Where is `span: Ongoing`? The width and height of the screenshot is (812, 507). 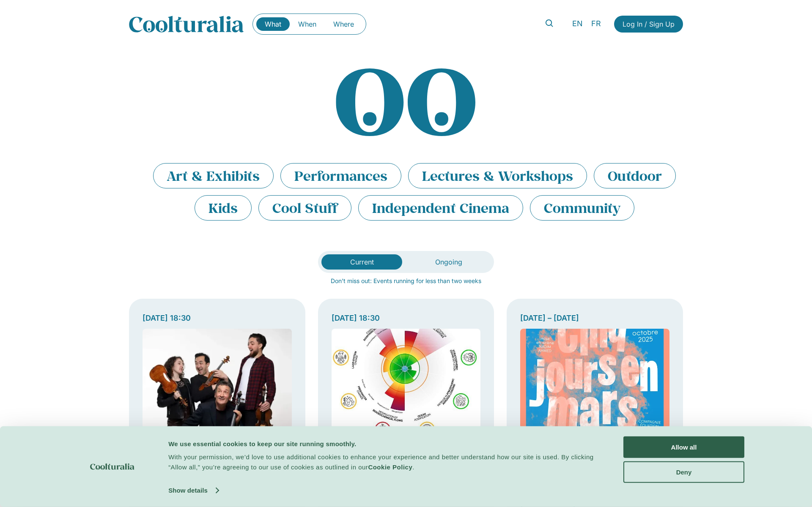 span: Ongoing is located at coordinates (448, 262).